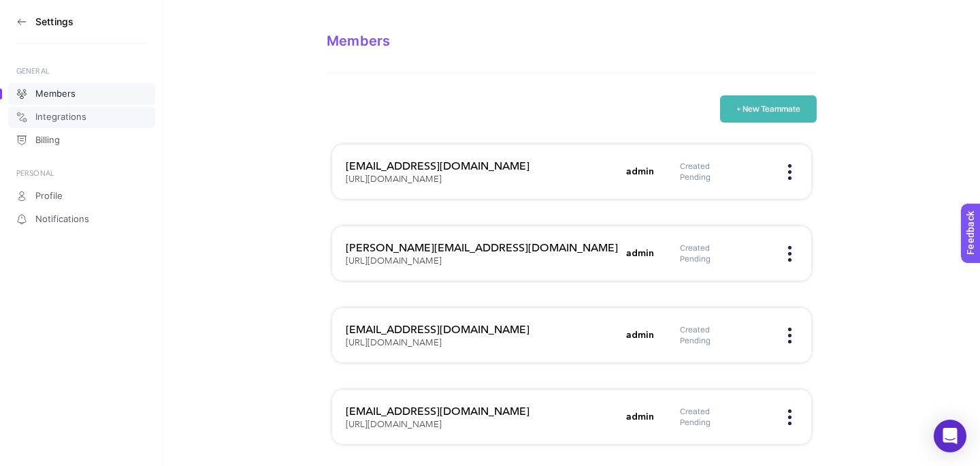  Describe the element at coordinates (950, 436) in the screenshot. I see `div: Open Intercom Messenger` at that location.